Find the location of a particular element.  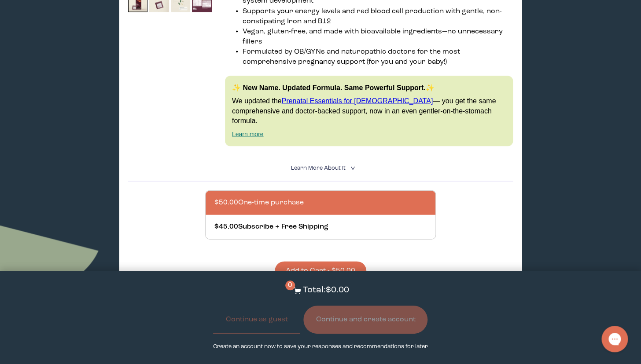

span: 0 is located at coordinates (290, 285).